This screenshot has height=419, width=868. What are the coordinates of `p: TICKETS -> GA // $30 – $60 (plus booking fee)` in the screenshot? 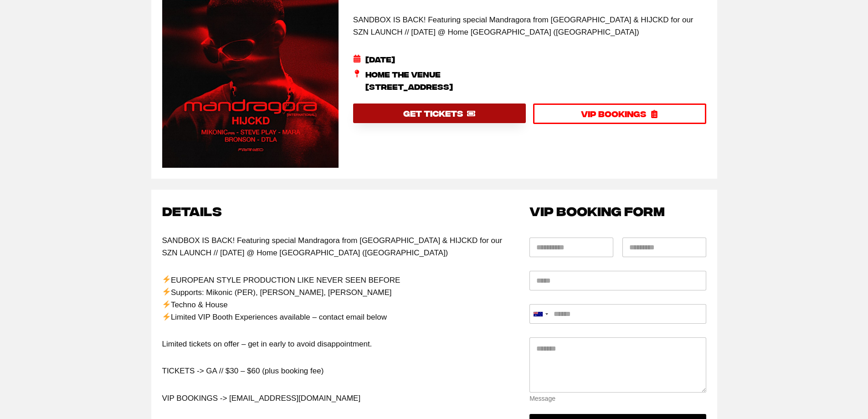 It's located at (338, 371).